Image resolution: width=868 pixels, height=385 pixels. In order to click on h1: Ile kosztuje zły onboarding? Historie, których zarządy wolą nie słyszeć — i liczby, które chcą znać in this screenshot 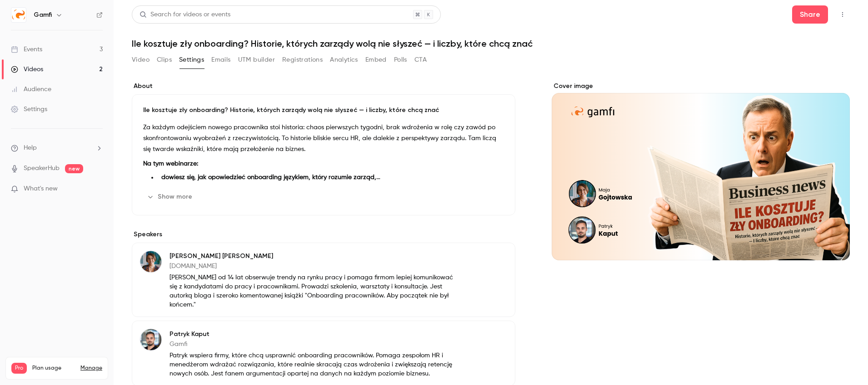, I will do `click(491, 43)`.